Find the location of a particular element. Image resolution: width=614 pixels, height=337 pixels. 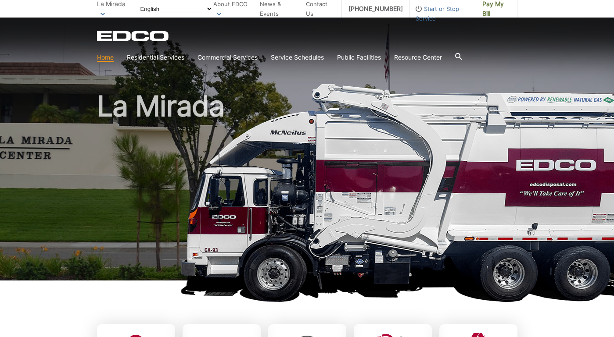

a: Home is located at coordinates (105, 57).